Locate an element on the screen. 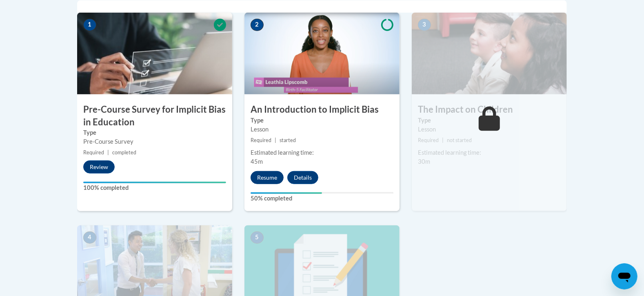 The height and width of the screenshot is (296, 644). button: Review is located at coordinates (99, 167).